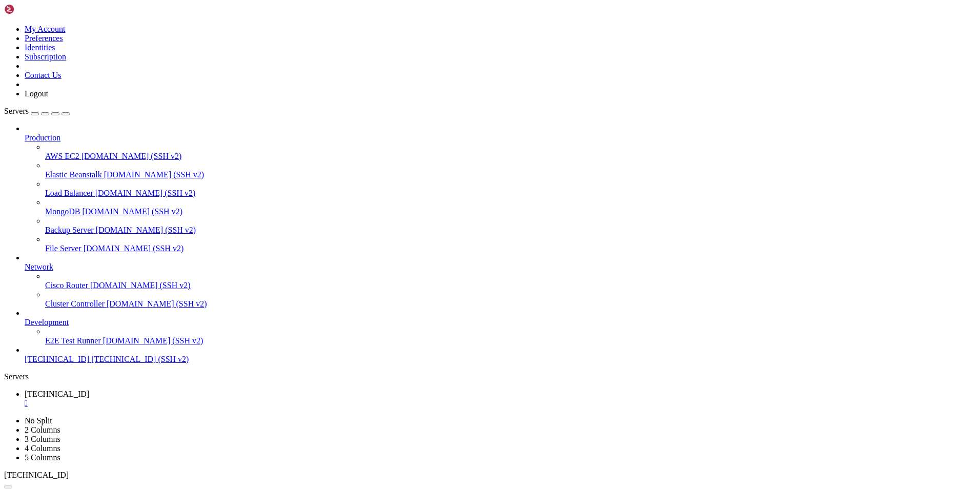 The width and height of the screenshot is (980, 489). What do you see at coordinates (42, 430) in the screenshot?
I see `a: 2 Columns` at bounding box center [42, 430].